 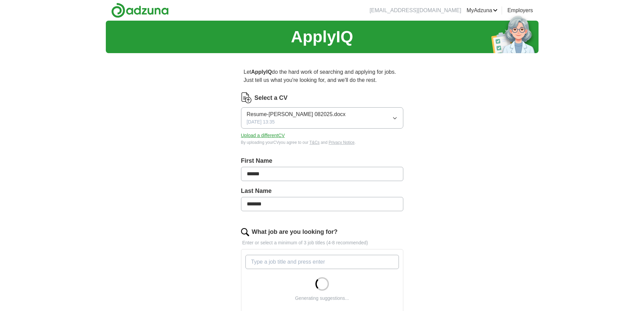 I want to click on img: Adzuna logo, so click(x=140, y=10).